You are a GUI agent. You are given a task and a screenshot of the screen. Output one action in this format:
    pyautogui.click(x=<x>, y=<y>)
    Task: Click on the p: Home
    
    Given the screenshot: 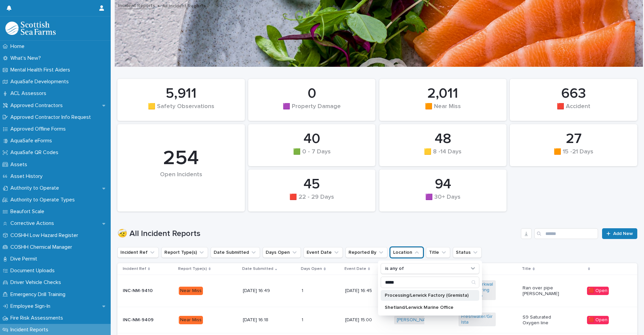 What is the action you would take?
    pyautogui.click(x=19, y=47)
    